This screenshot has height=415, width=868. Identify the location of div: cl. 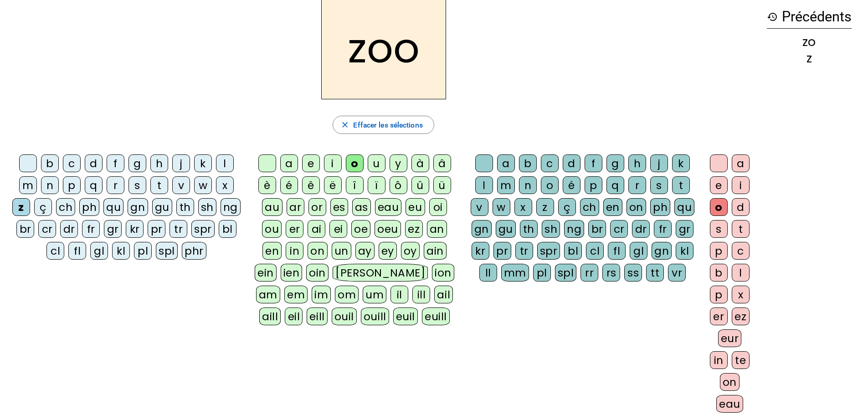
(56, 251).